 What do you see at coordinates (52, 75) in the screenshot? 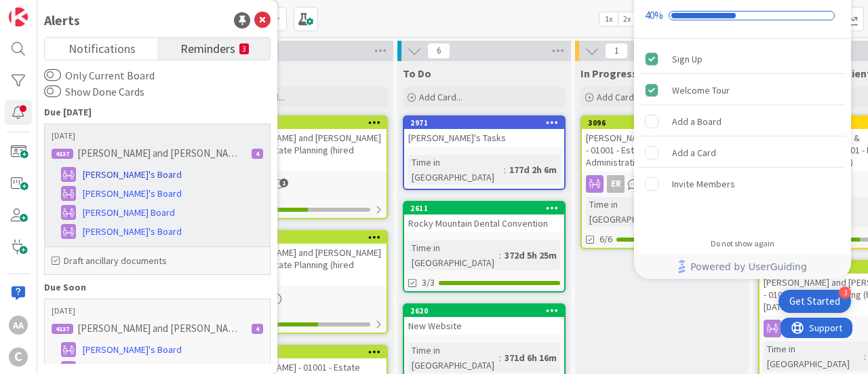
I see `button: Only Current Board` at bounding box center [52, 75].